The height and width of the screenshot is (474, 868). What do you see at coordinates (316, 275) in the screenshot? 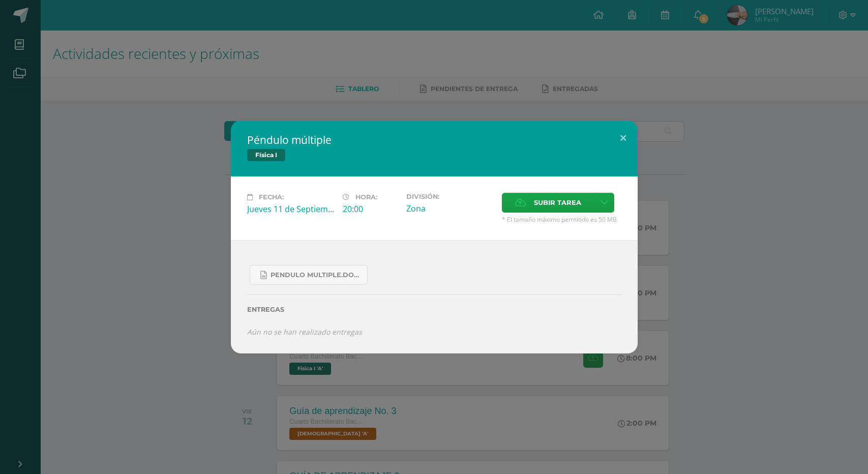
I see `span: Pendulo multiple.docx` at bounding box center [316, 275].